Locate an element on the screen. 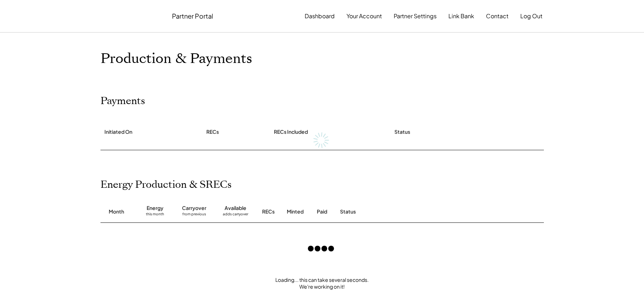  button: Your Account is located at coordinates (364, 16).